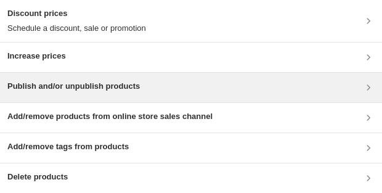 The width and height of the screenshot is (382, 193). What do you see at coordinates (68, 147) in the screenshot?
I see `h3: Add/remove tags from products` at bounding box center [68, 147].